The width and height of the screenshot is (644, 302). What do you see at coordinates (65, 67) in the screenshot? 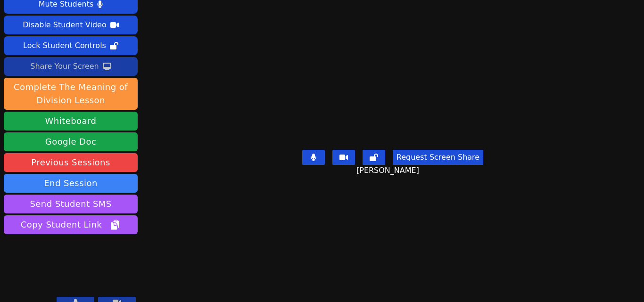
I see `div: Share Your Screen` at bounding box center [65, 67].